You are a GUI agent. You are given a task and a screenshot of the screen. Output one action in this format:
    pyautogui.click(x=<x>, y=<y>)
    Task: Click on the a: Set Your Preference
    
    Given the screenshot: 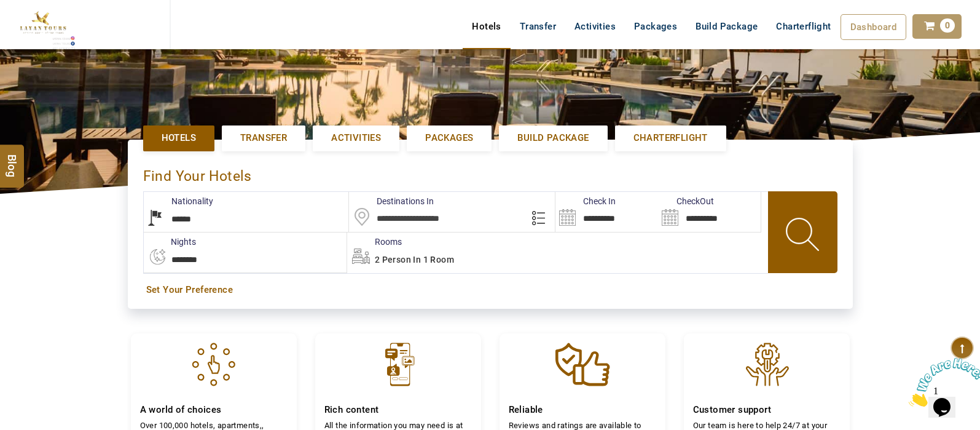 What is the action you would take?
    pyautogui.click(x=490, y=290)
    